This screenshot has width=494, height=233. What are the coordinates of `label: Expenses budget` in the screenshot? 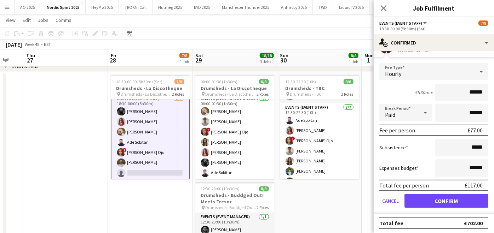 It's located at (399, 168).